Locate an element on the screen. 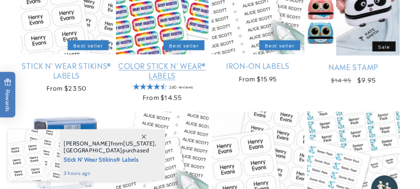 This screenshot has width=420, height=189. span: Rewards is located at coordinates (8, 95).